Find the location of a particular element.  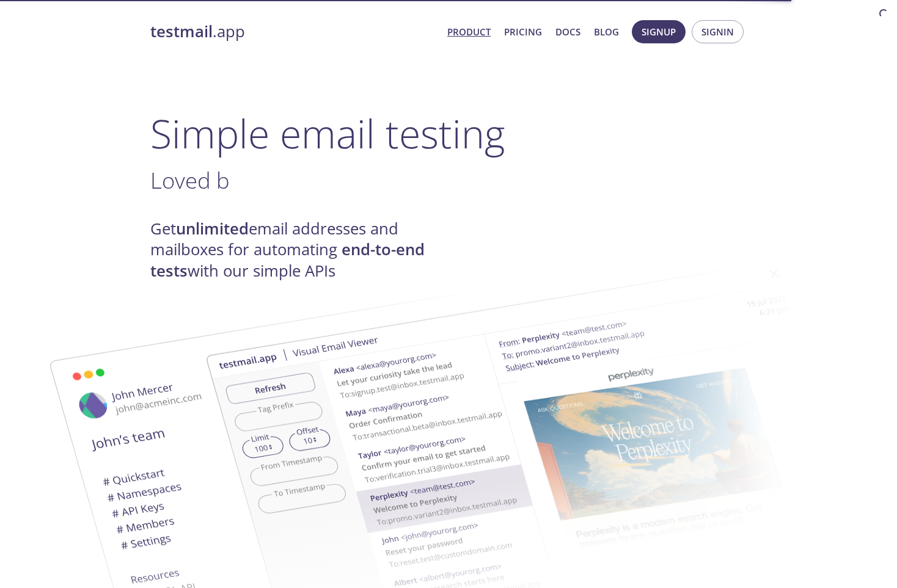

strong: testmail is located at coordinates (181, 31).